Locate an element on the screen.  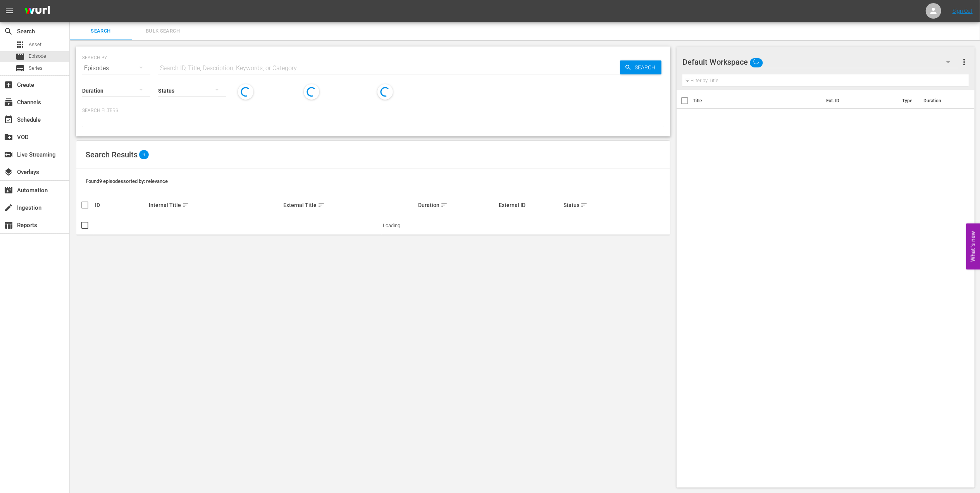
span: Create is located at coordinates (8, 85).